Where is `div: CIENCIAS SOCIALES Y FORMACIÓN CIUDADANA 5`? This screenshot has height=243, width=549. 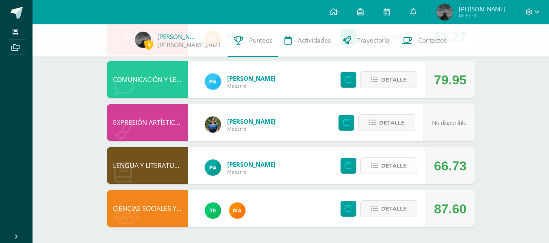 div: CIENCIAS SOCIALES Y FORMACIÓN CIUDADANA 5 is located at coordinates (147, 209).